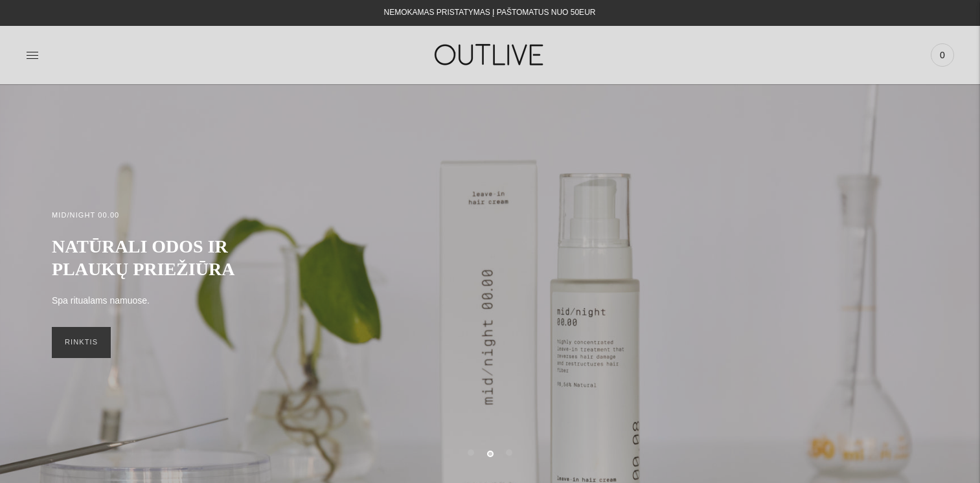 The height and width of the screenshot is (483, 980). What do you see at coordinates (509, 453) in the screenshot?
I see `button: Move carousel to slide 3` at bounding box center [509, 453].